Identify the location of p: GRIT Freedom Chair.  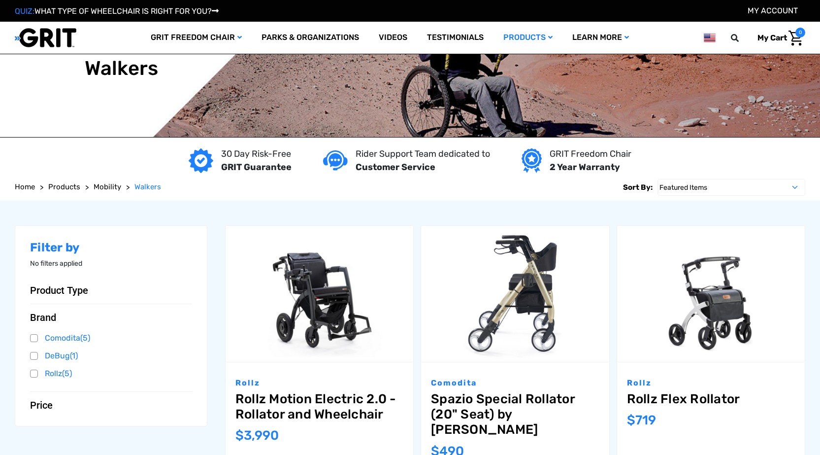
(590, 154).